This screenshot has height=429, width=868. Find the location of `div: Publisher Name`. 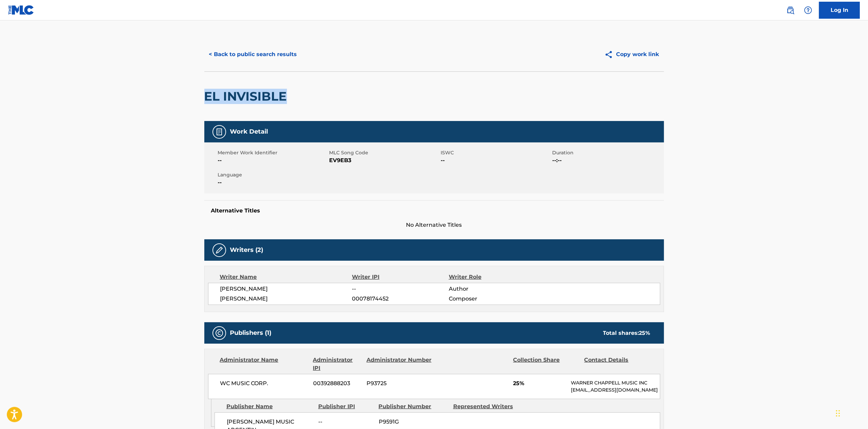

div: Publisher Name is located at coordinates (270, 406).